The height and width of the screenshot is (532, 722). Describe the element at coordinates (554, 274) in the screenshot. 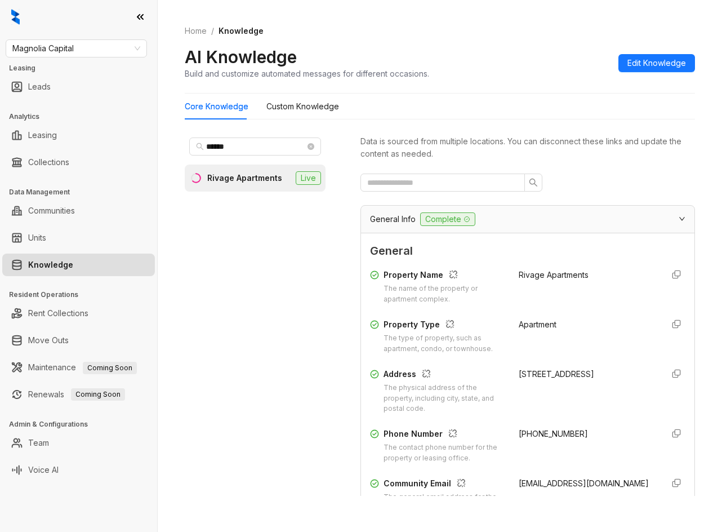

I see `span: Rivage Apartments` at that location.